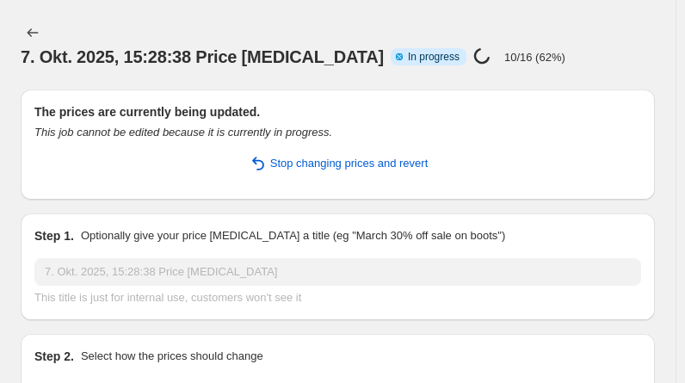  Describe the element at coordinates (433, 57) in the screenshot. I see `span: In progress` at that location.